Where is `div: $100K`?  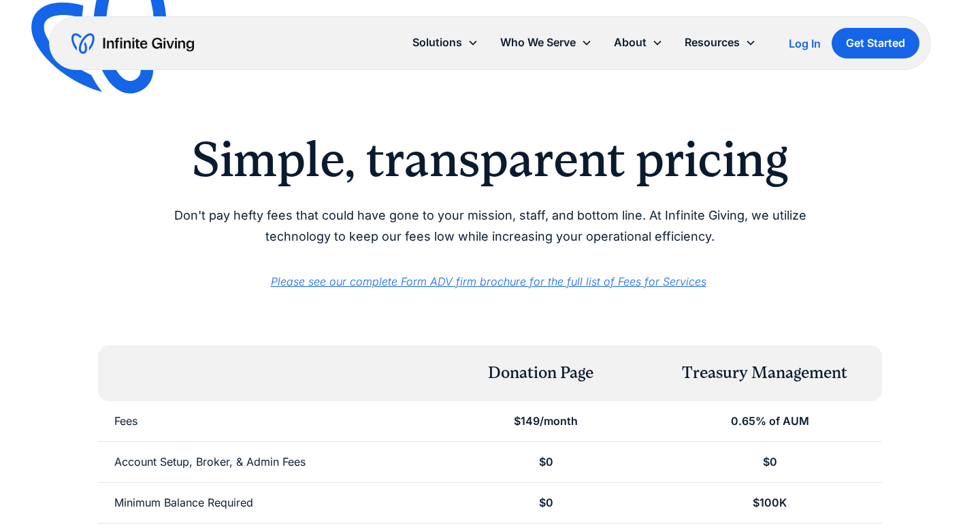
div: $100K is located at coordinates (770, 502).